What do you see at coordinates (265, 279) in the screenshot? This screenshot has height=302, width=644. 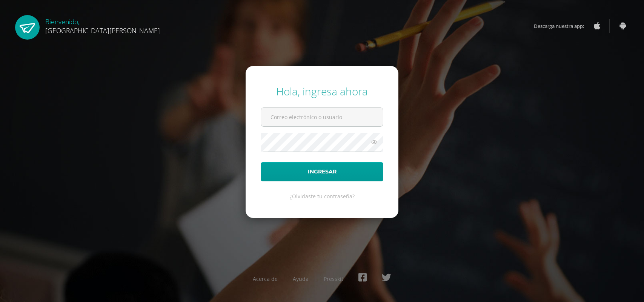 I see `a: Acerca de` at bounding box center [265, 279].